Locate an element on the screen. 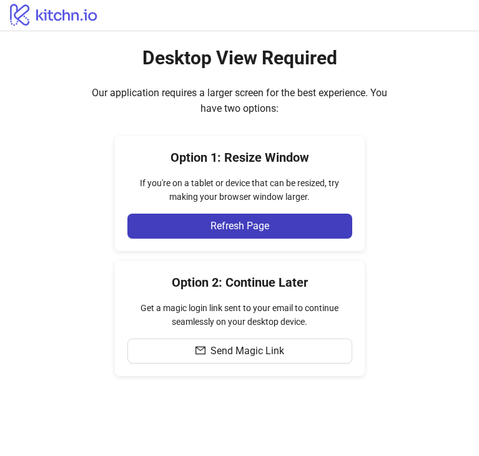 This screenshot has height=456, width=479. button: Refresh Page is located at coordinates (240, 226).